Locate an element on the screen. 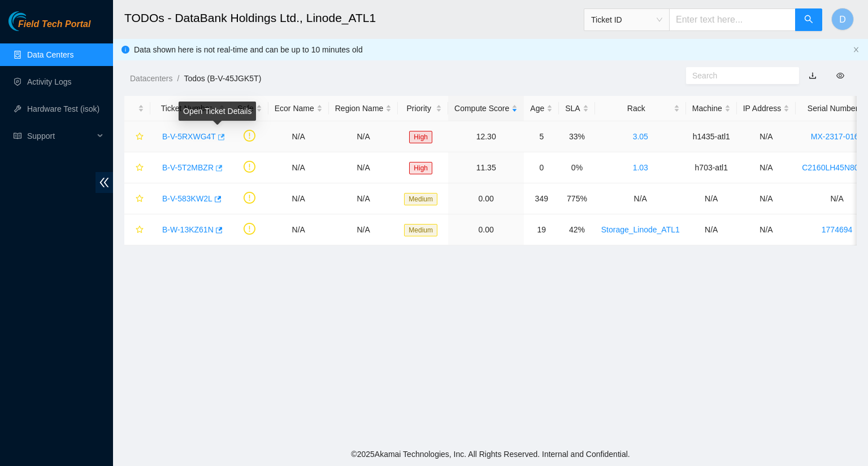 This screenshot has width=868, height=466. a: 3.05 is located at coordinates (640, 137).